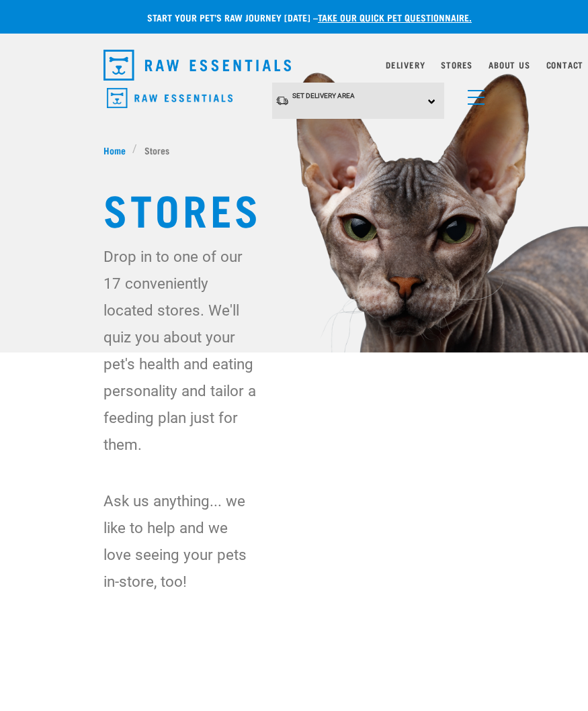 The height and width of the screenshot is (711, 588). I want to click on a: menu, so click(473, 94).